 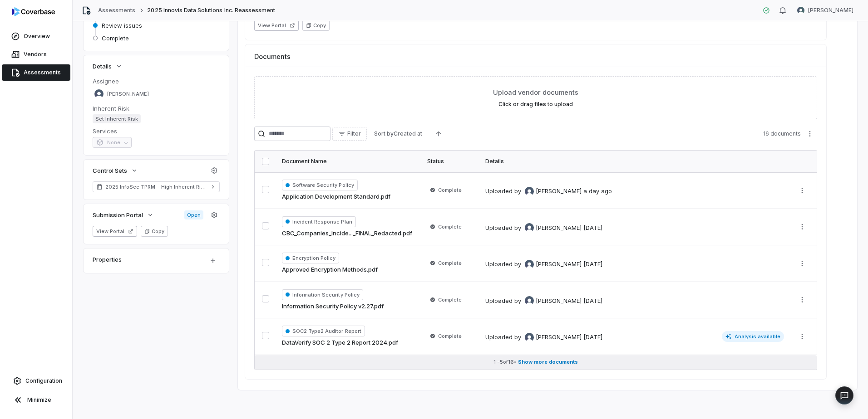 I want to click on span: SOC2 Type2 Auditor Report, so click(x=324, y=331).